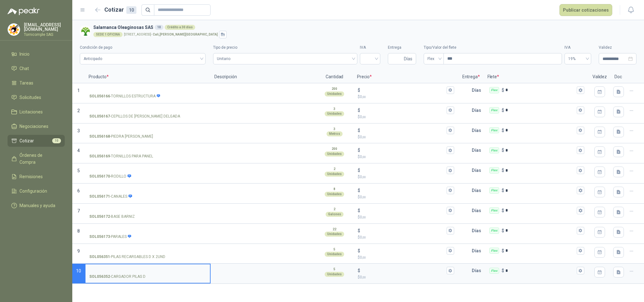 This screenshot has width=644, height=302. I want to click on span: Flex, so click(433, 59).